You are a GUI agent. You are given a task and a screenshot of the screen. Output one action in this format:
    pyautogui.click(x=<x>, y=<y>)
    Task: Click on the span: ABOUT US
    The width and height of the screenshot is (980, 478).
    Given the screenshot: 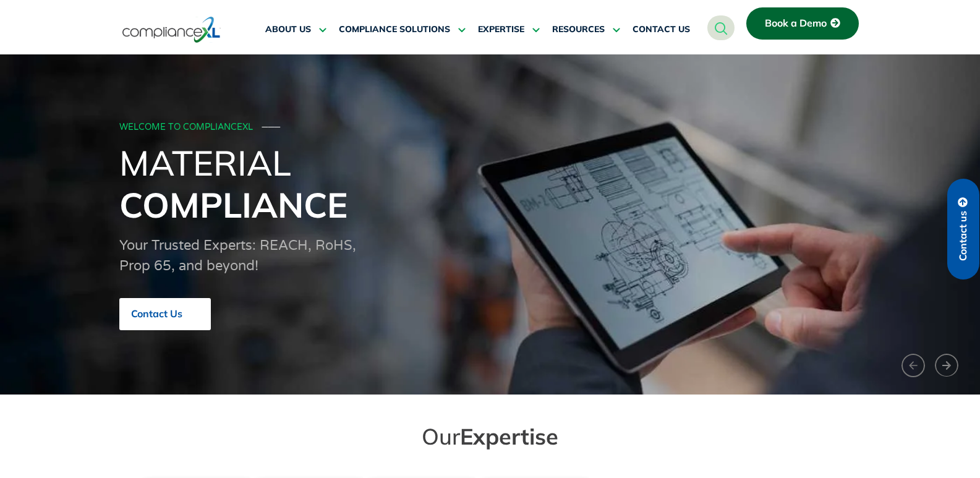 What is the action you would take?
    pyautogui.click(x=288, y=29)
    